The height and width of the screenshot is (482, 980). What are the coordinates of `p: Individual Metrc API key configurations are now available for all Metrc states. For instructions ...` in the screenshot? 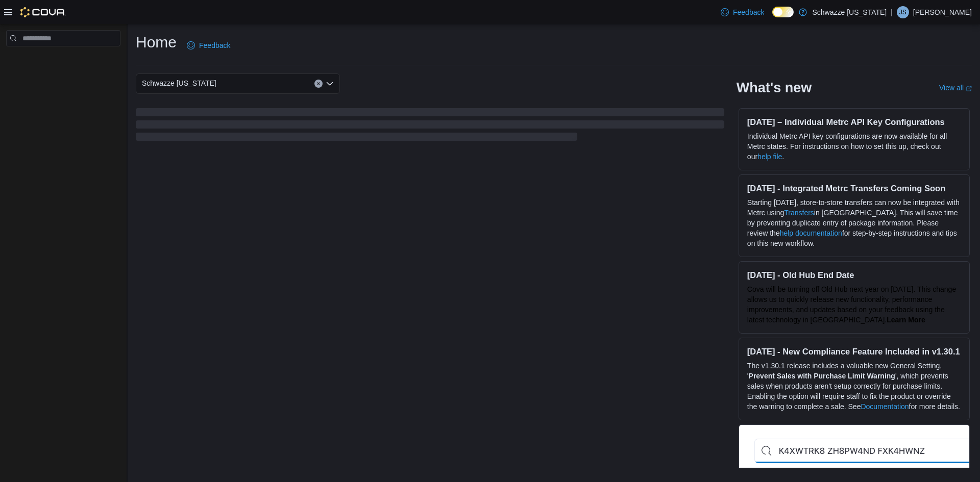 It's located at (854, 146).